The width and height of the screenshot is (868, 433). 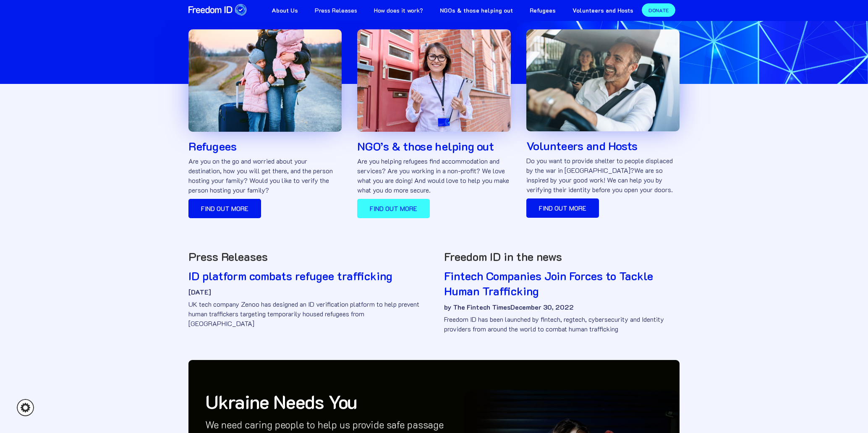 I want to click on h2: Fintech Companies Join Forces to Tackle Human Trafficking, so click(x=562, y=284).